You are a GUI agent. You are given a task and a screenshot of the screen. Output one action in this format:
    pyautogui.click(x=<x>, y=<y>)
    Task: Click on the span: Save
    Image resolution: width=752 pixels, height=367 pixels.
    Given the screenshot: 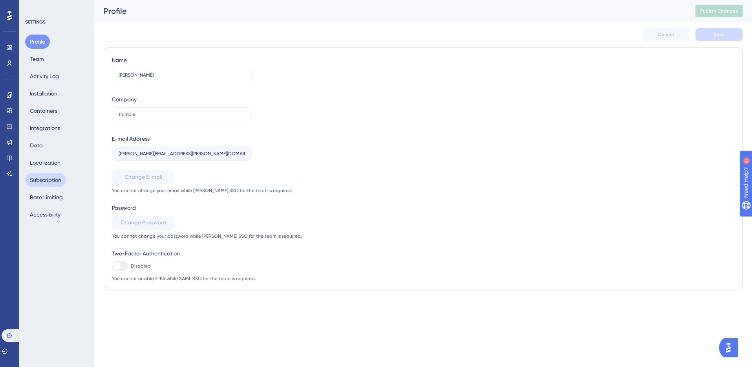 What is the action you would take?
    pyautogui.click(x=719, y=35)
    